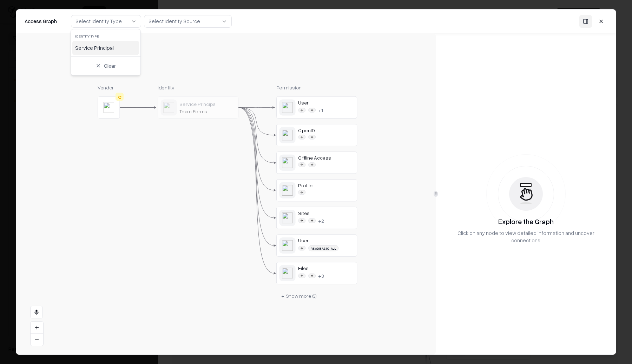 This screenshot has height=364, width=632. What do you see at coordinates (326, 130) in the screenshot?
I see `div: OpenID` at bounding box center [326, 130].